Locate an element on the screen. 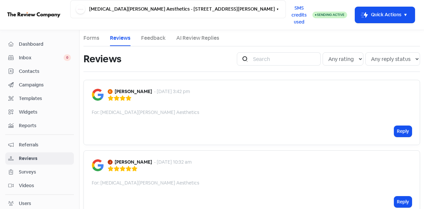  a: Videos is located at coordinates (39, 186).